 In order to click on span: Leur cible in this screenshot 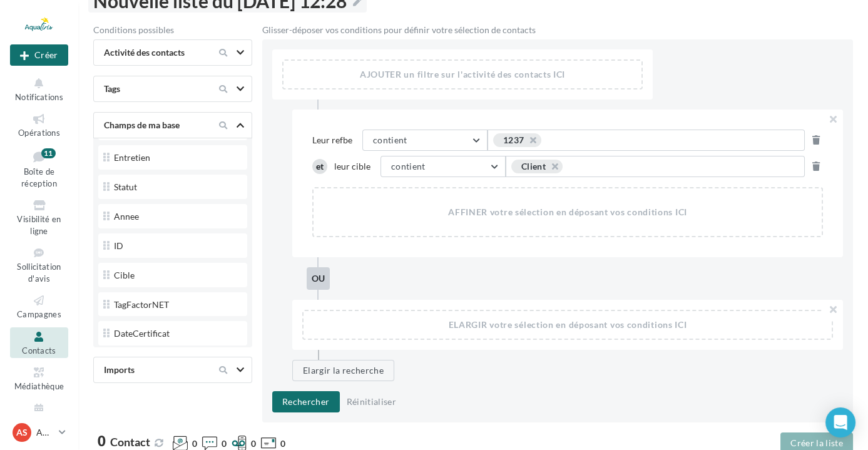, I will do `click(357, 166)`.